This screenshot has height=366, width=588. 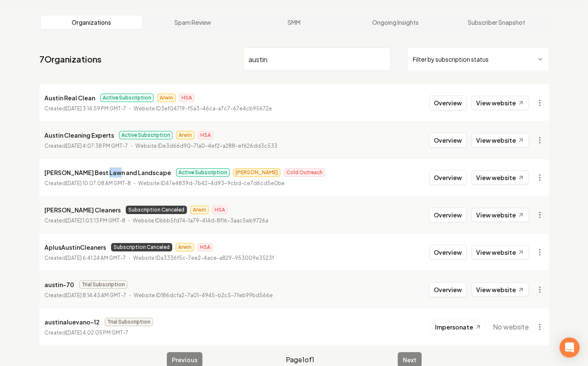 I want to click on span: Page 1 of 1, so click(x=300, y=360).